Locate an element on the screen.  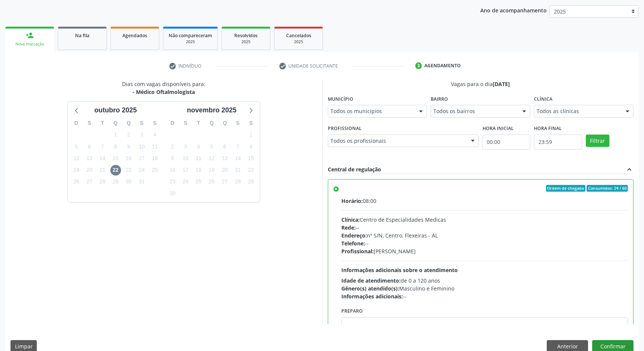
span: Todos os profissionais is located at coordinates (397, 141).